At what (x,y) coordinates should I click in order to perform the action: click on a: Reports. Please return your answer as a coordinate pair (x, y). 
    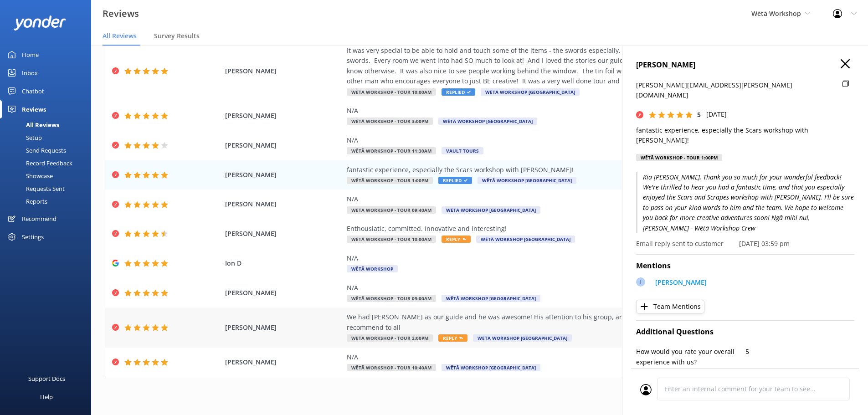
    Looking at the image, I should click on (48, 201).